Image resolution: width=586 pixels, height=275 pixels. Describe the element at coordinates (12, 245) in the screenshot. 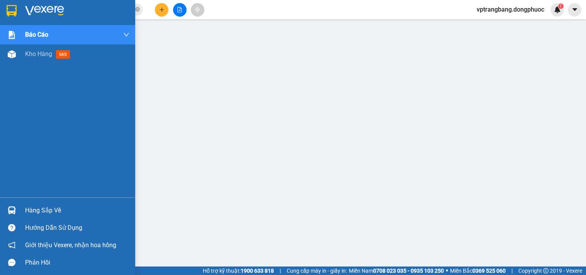

I see `span: notification` at that location.